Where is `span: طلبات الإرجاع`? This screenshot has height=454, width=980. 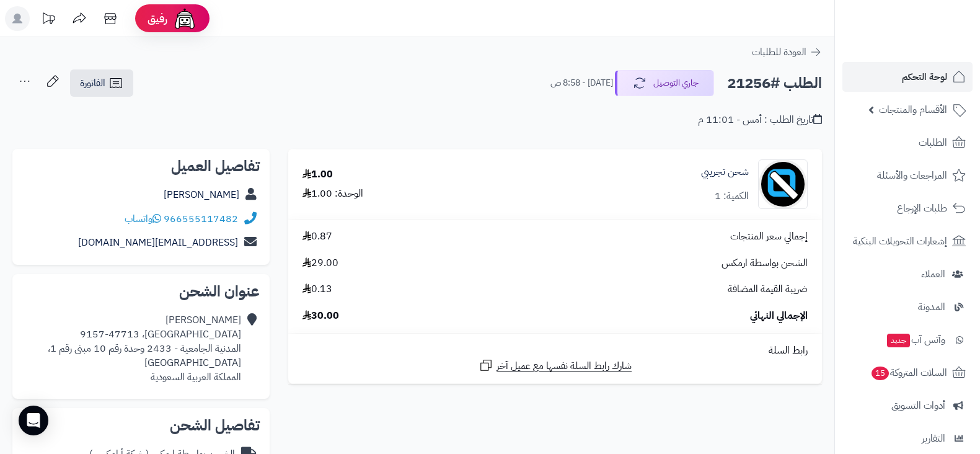 span: طلبات الإرجاع is located at coordinates (922, 209).